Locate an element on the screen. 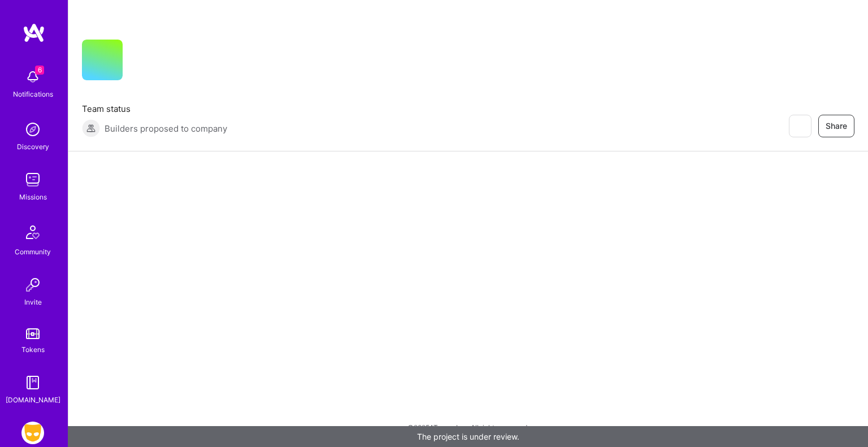 The height and width of the screenshot is (447, 868). span: Builders proposed to company is located at coordinates (166, 128).